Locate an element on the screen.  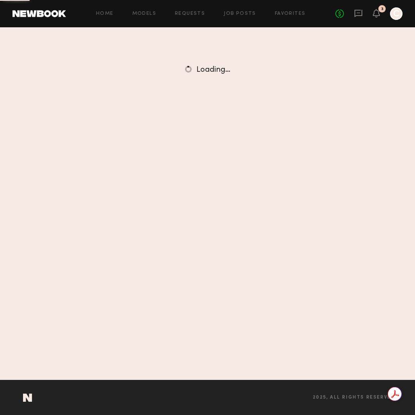
span: 2025, all rights reserved is located at coordinates (353, 397).